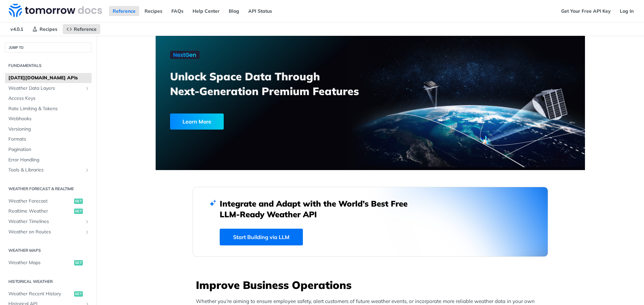 Image resolution: width=644 pixels, height=305 pixels. Describe the element at coordinates (48, 140) in the screenshot. I see `a: Formats` at that location.